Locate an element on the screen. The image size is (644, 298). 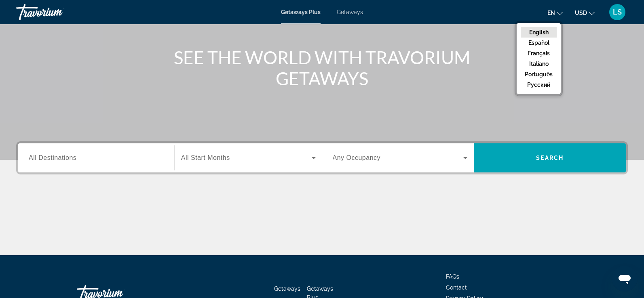
h1: SEE THE WORLD WITH TRAVORIUM GETAWAYS is located at coordinates (322, 68).